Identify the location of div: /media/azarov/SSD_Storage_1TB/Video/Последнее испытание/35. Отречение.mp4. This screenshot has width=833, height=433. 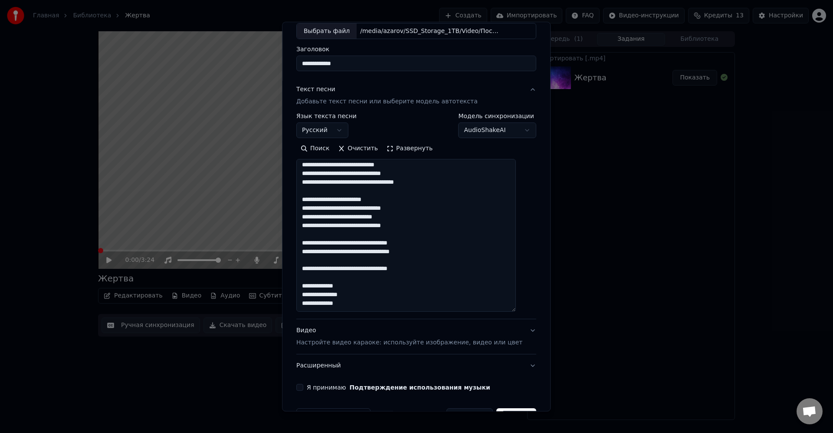
(431, 31).